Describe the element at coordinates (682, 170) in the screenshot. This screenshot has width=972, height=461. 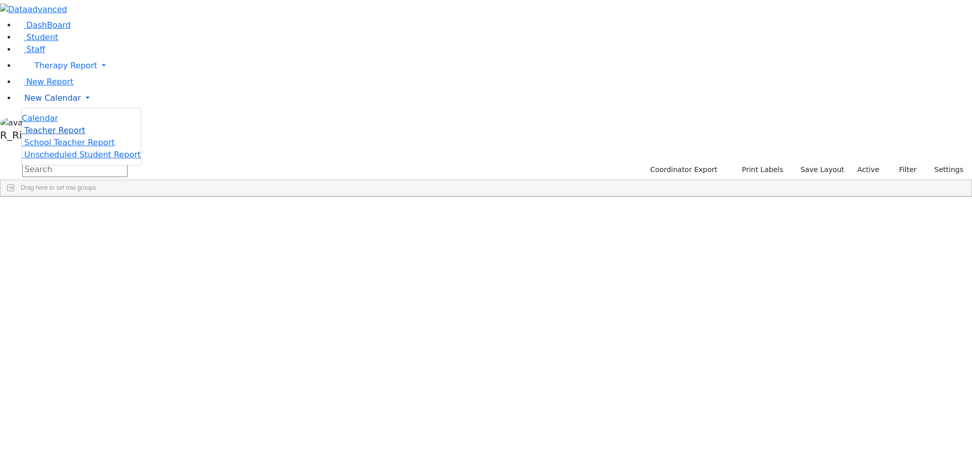
I see `button: Coordinator Export` at that location.